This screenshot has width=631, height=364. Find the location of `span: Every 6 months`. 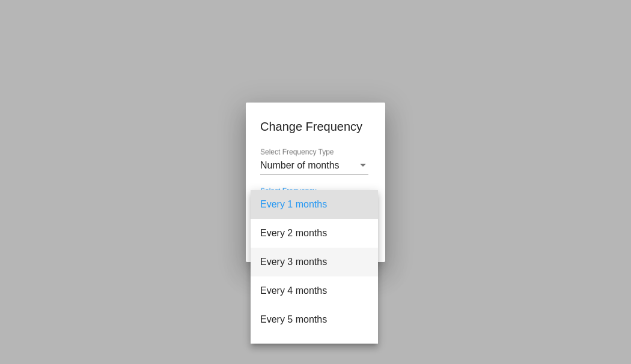

span: Every 6 months is located at coordinates (315, 349).